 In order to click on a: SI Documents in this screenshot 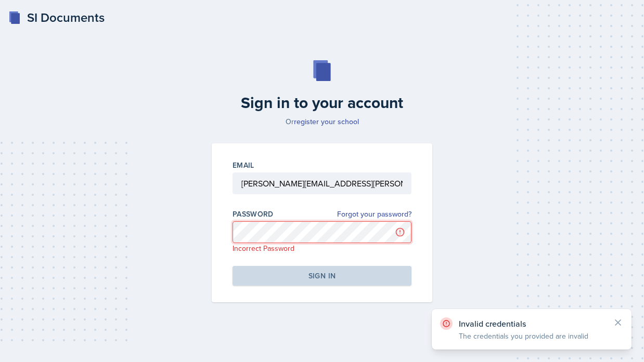, I will do `click(56, 17)`.